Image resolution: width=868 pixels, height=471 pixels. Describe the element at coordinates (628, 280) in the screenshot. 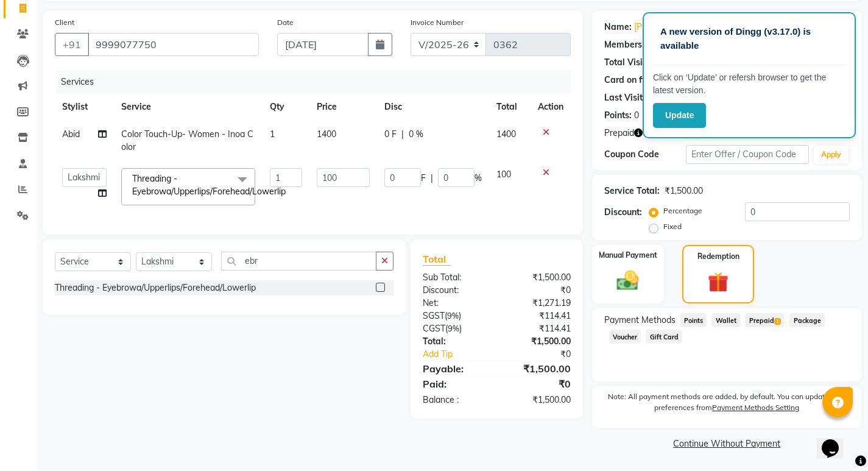

I see `img: _cash.svg` at that location.